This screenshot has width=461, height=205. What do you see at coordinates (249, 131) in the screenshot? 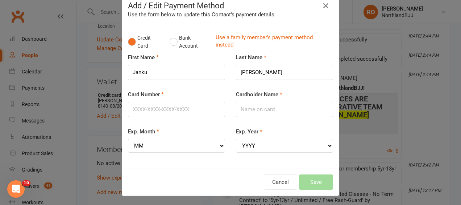
I see `label: Exp. Year` at bounding box center [249, 131].